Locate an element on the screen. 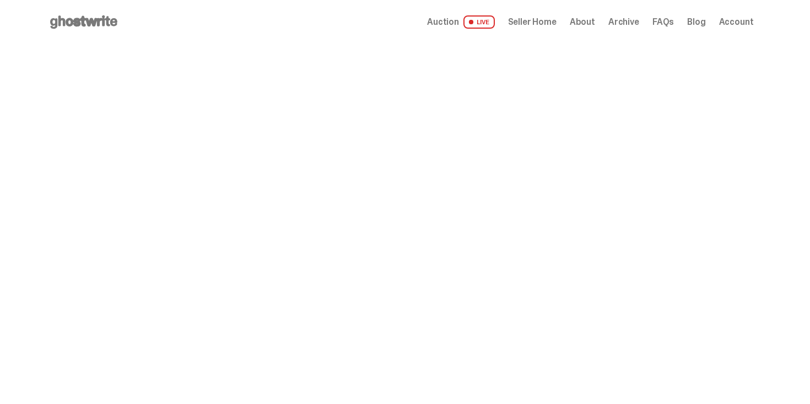 The image size is (810, 404). a: Blog is located at coordinates (696, 22).